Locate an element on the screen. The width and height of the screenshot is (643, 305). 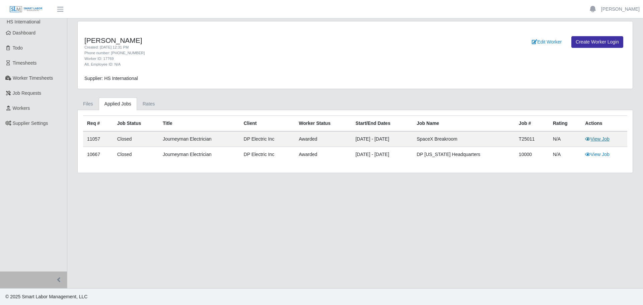
th: Actions is located at coordinates (605, 124).